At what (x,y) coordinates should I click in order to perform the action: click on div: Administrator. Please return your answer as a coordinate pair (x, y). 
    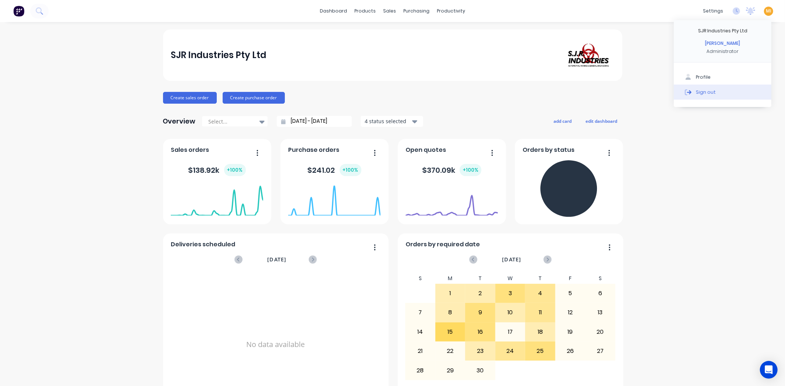
    Looking at the image, I should click on (722, 52).